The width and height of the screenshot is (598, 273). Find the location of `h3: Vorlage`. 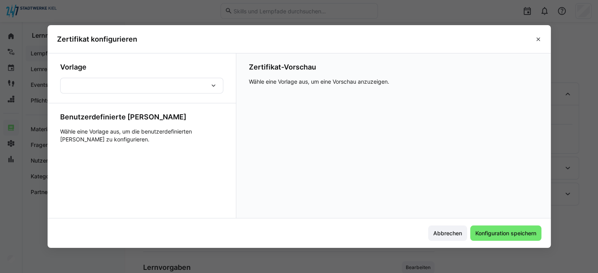

h3: Vorlage is located at coordinates (142, 67).